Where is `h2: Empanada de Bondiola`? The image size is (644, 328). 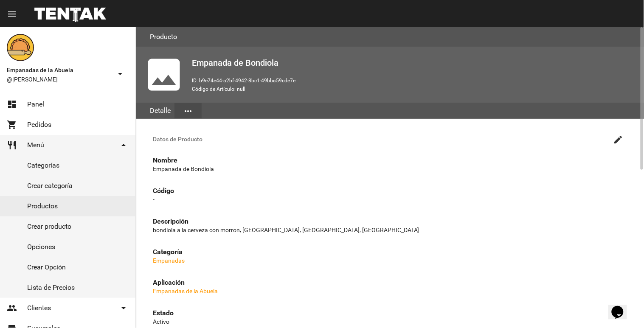
h2: Empanada de Bondiola is located at coordinates (415, 63).